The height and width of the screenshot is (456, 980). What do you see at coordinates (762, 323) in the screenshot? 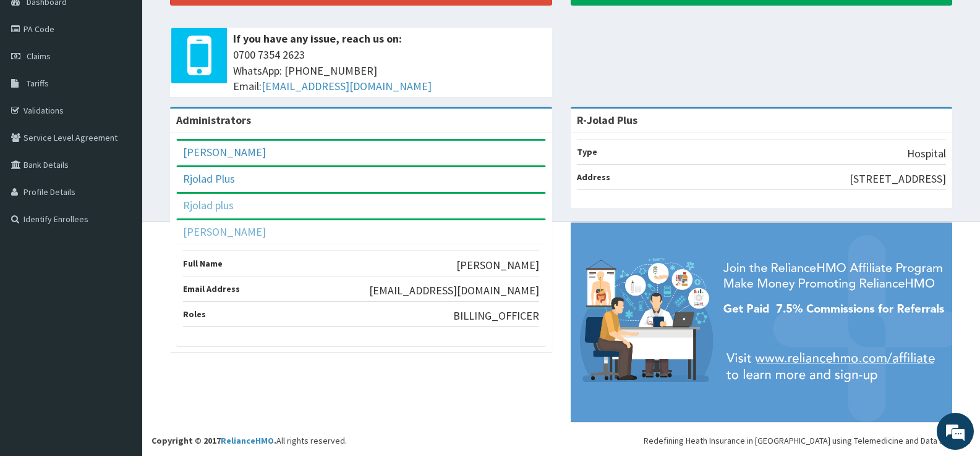
I see `img: provider-team-banner.png` at bounding box center [762, 323].